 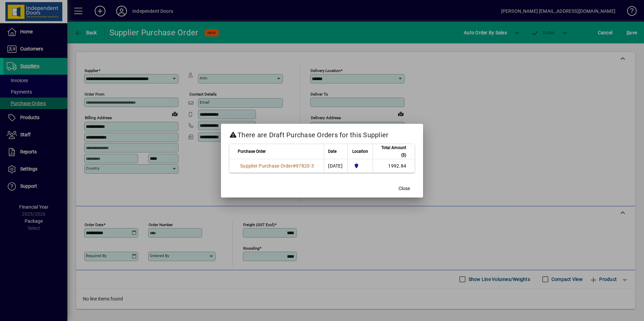 I want to click on td: 1992.84, so click(x=393, y=166).